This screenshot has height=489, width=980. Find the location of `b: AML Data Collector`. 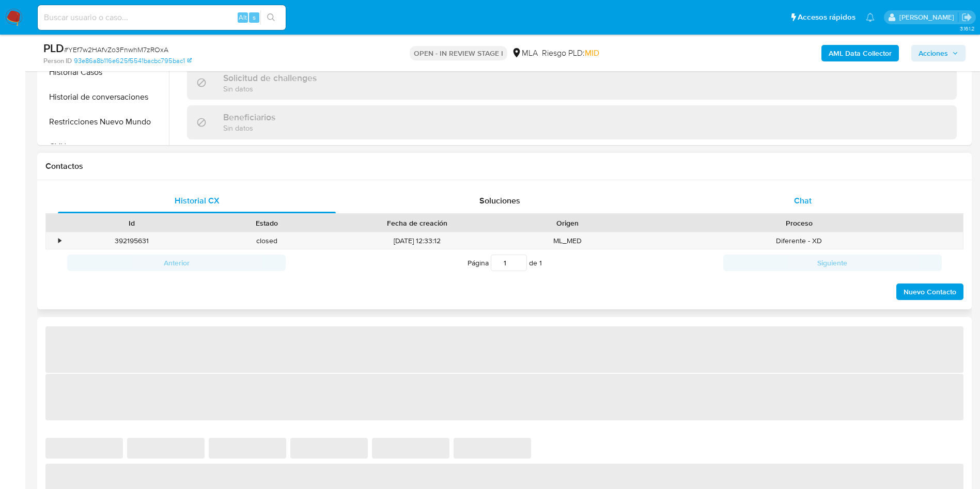

b: AML Data Collector is located at coordinates (860, 53).